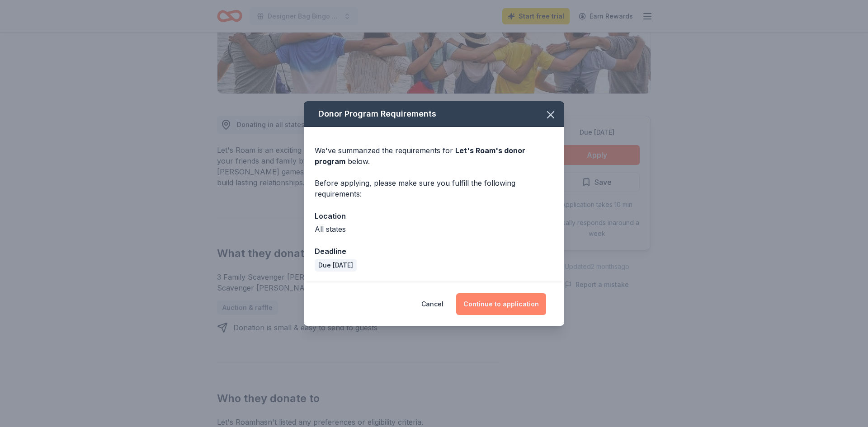 This screenshot has height=427, width=868. What do you see at coordinates (434, 252) in the screenshot?
I see `div: Deadline` at bounding box center [434, 252].